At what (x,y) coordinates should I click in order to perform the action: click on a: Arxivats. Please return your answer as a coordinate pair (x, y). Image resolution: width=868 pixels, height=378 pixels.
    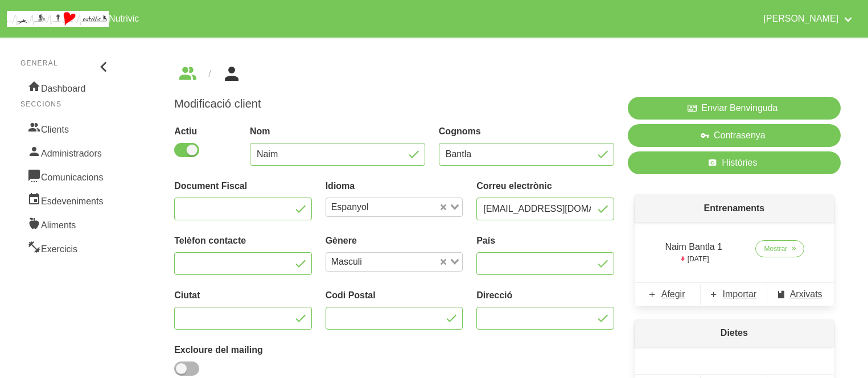
    Looking at the image, I should click on (800, 294).